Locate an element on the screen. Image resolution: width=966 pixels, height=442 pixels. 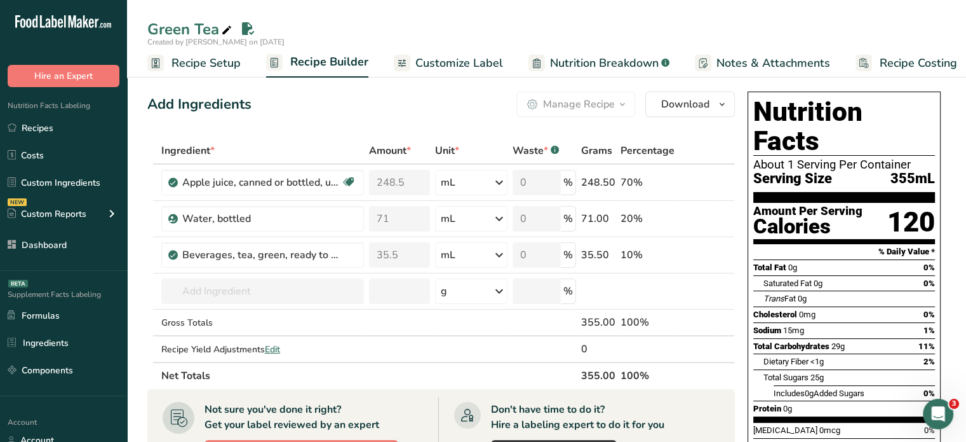
span: Grams is located at coordinates (597, 151).